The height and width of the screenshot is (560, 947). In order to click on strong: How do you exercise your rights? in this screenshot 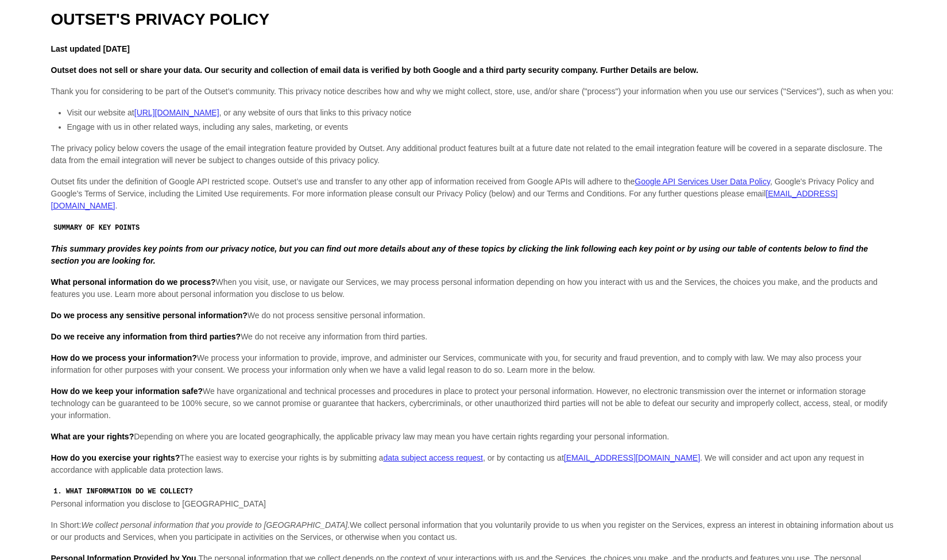, I will do `click(116, 457)`.